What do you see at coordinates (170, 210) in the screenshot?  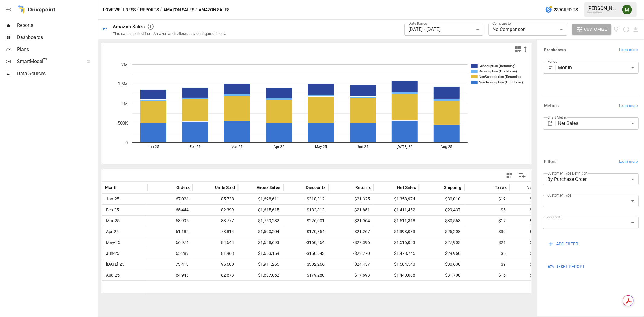 I see `span: 65,444` at bounding box center [170, 210].